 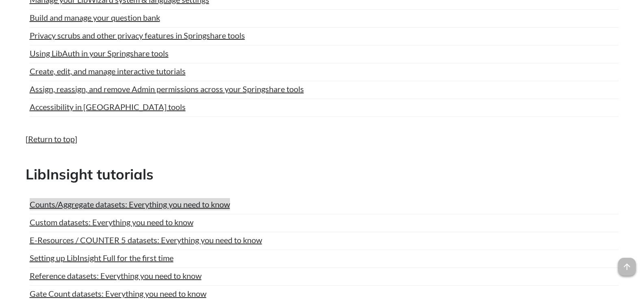 What do you see at coordinates (130, 204) in the screenshot?
I see `a: Counts/Aggregate datasets: Everything you need to know` at bounding box center [130, 204].